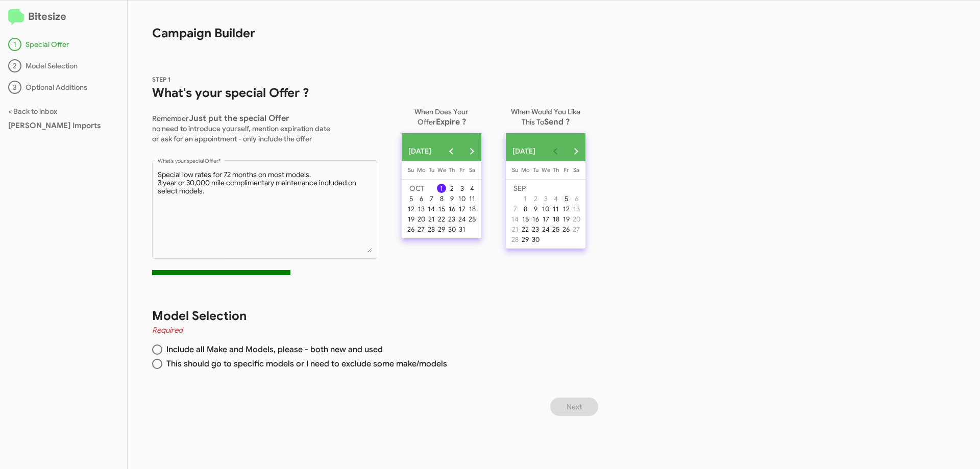  Describe the element at coordinates (411, 198) in the screenshot. I see `button: October 5, 2025` at that location.